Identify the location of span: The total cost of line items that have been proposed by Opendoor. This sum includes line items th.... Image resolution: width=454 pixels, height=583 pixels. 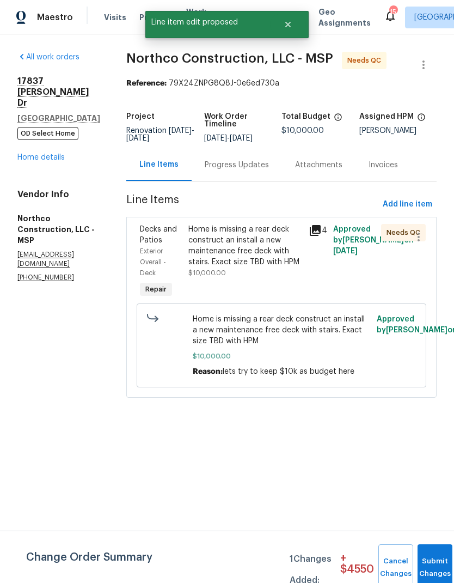
(338, 120).